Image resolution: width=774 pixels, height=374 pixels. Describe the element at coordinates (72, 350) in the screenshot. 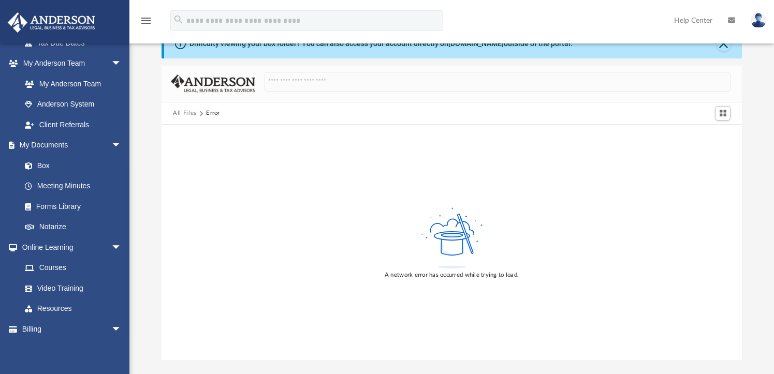

I see `a: Events Calendar` at that location.